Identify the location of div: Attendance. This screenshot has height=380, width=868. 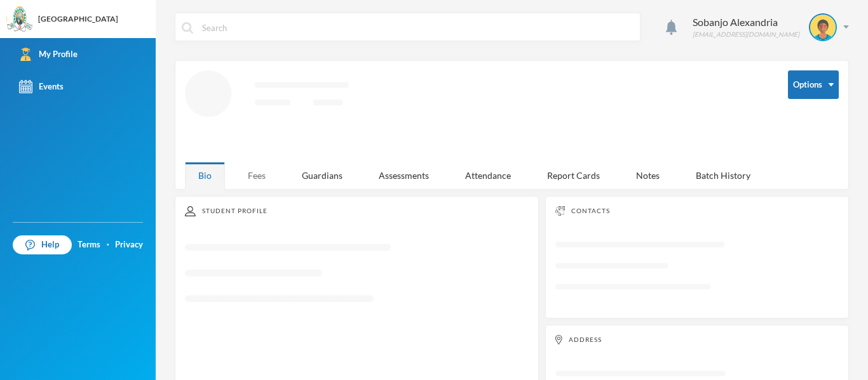
(488, 176).